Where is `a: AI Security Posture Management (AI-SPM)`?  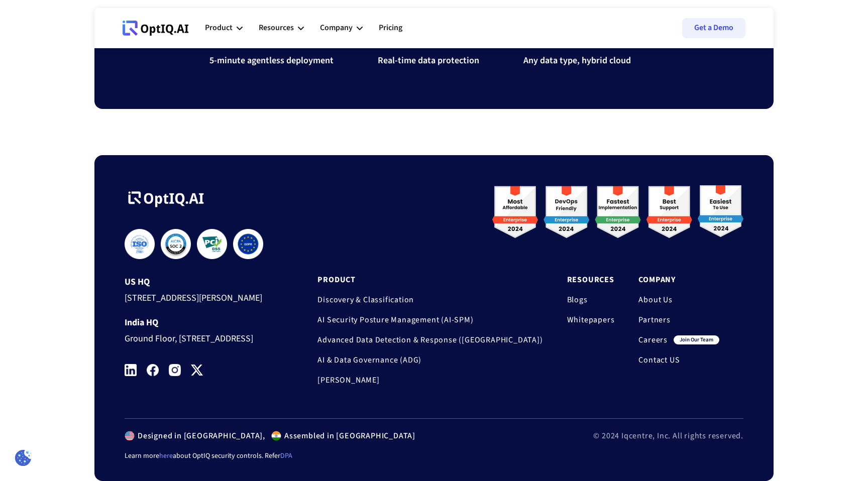
a: AI Security Posture Management (AI-SPM) is located at coordinates (430, 319).